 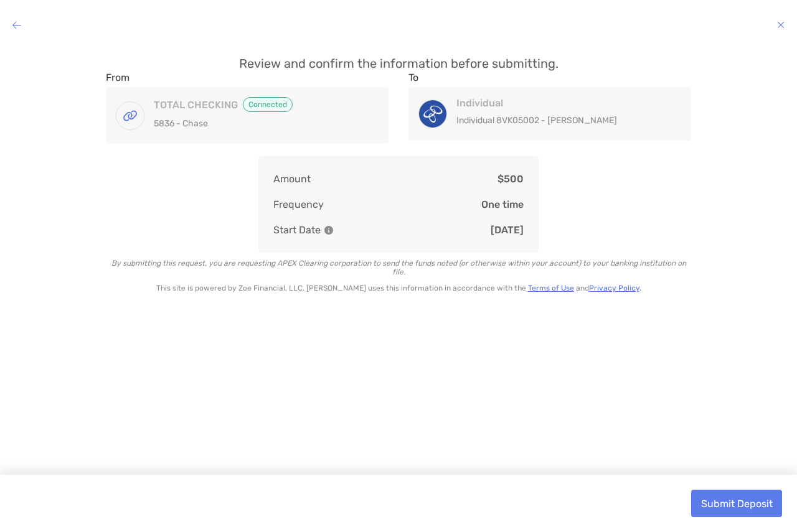 I want to click on h4: TOTAL CHECKING, so click(x=259, y=105).